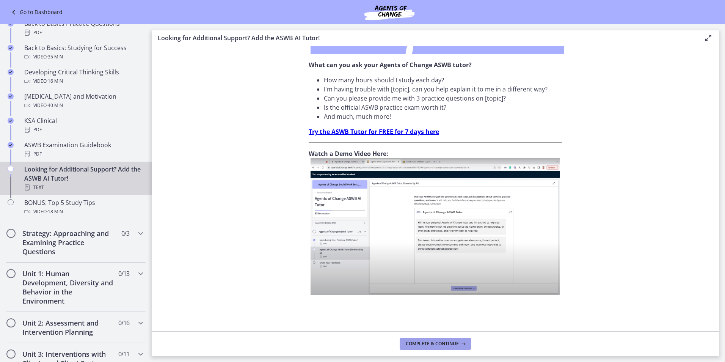 Image resolution: width=725 pixels, height=362 pixels. I want to click on span: 0 / 3, so click(125, 233).